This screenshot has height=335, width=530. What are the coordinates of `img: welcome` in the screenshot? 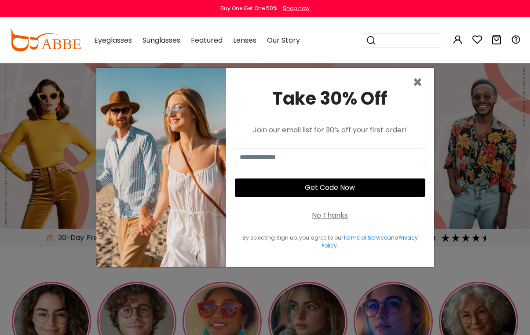 It's located at (161, 168).